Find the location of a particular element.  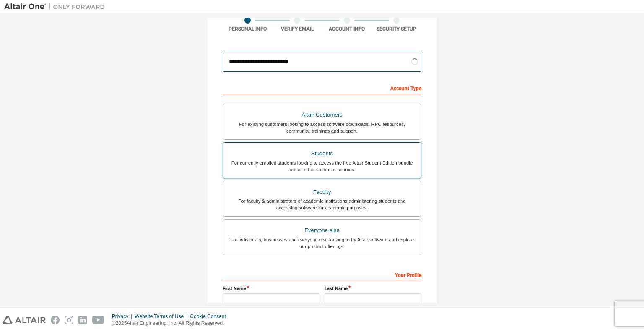

img: instagram.svg is located at coordinates (69, 320).